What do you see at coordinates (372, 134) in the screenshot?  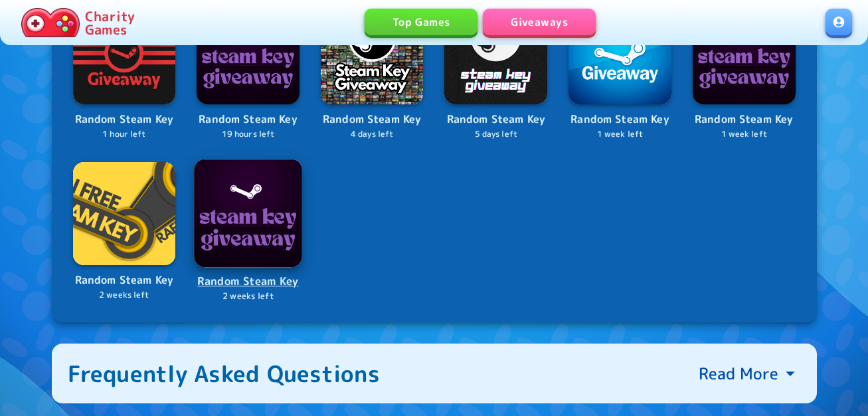 I see `p: 4 days left` at bounding box center [372, 134].